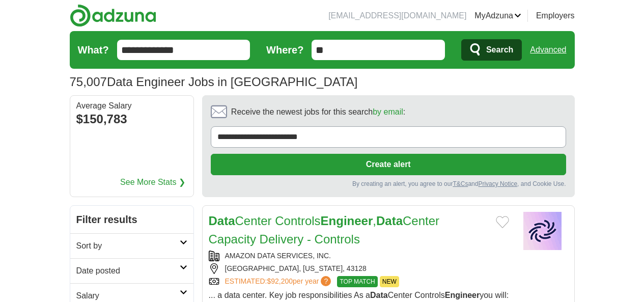 This screenshot has height=302, width=644. What do you see at coordinates (132, 219) in the screenshot?
I see `h2: Filter results` at bounding box center [132, 219].